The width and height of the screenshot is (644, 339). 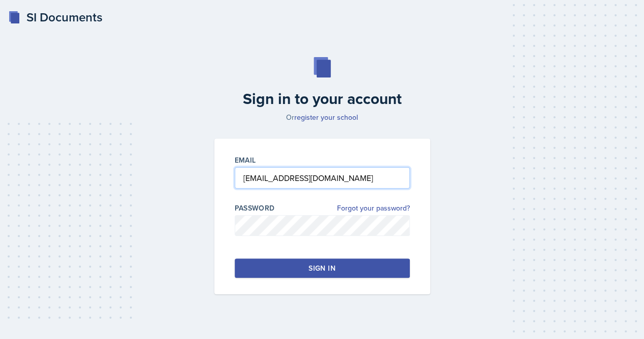 I want to click on a: register your school, so click(x=326, y=118).